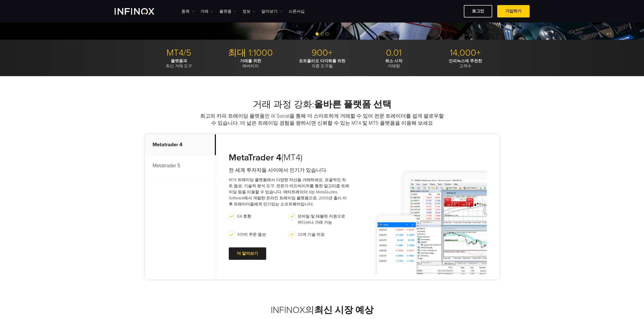 The width and height of the screenshot is (644, 319). What do you see at coordinates (289, 192) in the screenshot?
I see `p: MT4 트레이딩 플랫폼에서 다양한 자산을 거래하세요. 포괄적인 차트 옵션, 기술적 분석 도구, 전문가 어드바이저를 통한 알고리즘 트레이딩 등을 이용할 수 있습니다. 메타트레이...` at bounding box center [289, 192].